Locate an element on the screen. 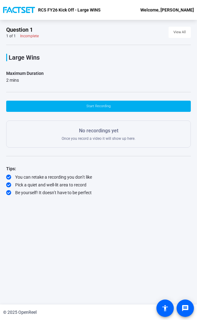 The width and height of the screenshot is (197, 320). mat-icon: message is located at coordinates (186, 308).